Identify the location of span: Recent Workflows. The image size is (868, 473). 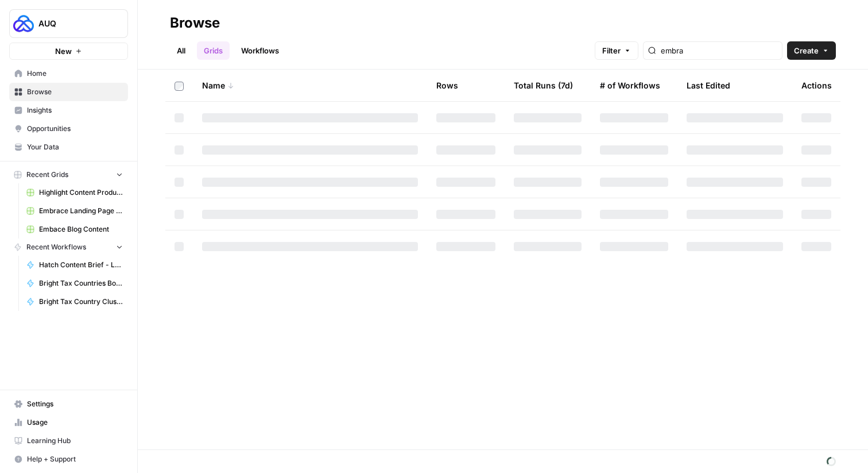
(56, 247).